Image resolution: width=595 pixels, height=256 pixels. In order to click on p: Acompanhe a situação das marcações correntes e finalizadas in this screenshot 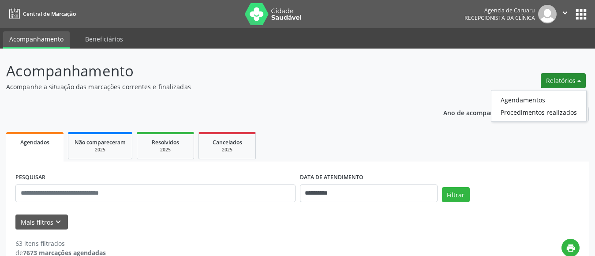, I will do `click(210, 86)`.